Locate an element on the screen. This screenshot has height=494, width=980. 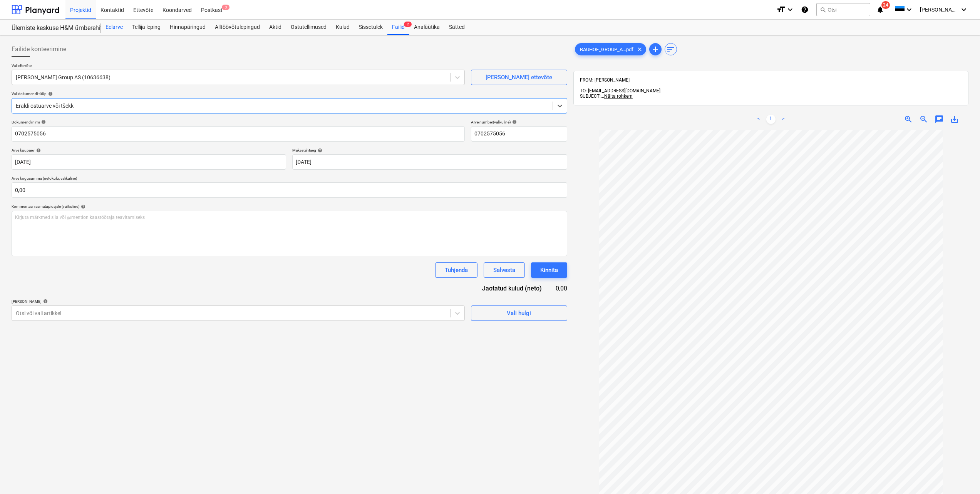
a: Failid2 is located at coordinates (398, 28).